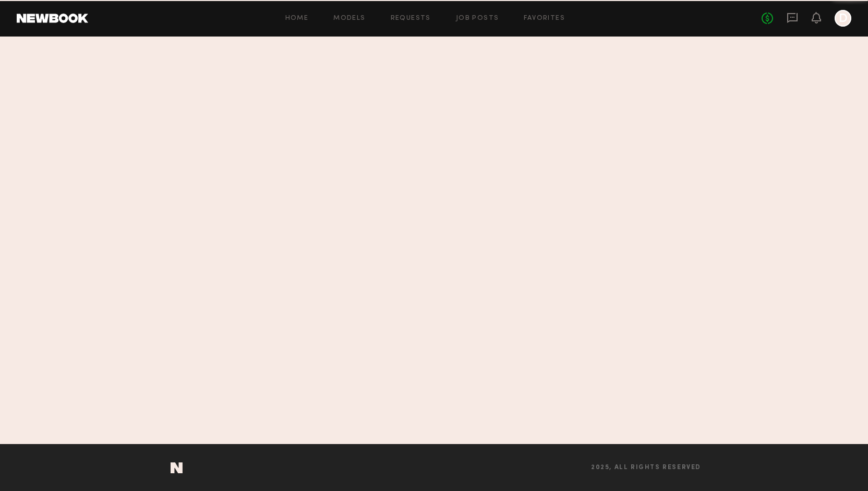  I want to click on a: Models, so click(349, 18).